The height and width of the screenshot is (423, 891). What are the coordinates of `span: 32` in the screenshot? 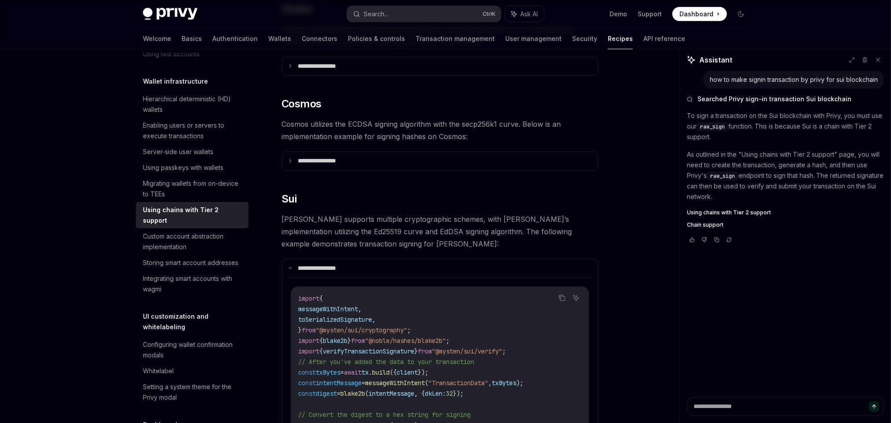 It's located at (450, 393).